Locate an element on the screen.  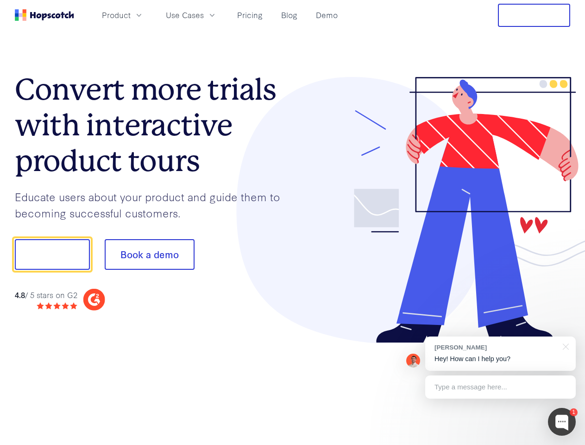
div: 1 is located at coordinates (573, 412).